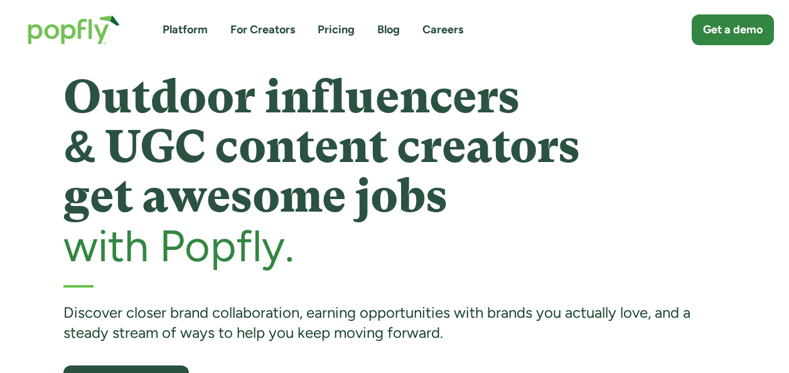 This screenshot has width=789, height=373. What do you see at coordinates (733, 30) in the screenshot?
I see `a: Get a demo` at bounding box center [733, 30].